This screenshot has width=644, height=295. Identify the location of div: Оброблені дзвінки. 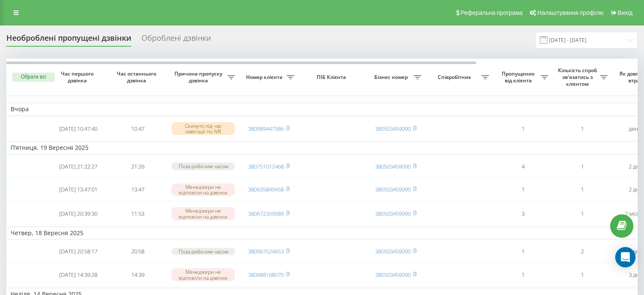
(176, 40).